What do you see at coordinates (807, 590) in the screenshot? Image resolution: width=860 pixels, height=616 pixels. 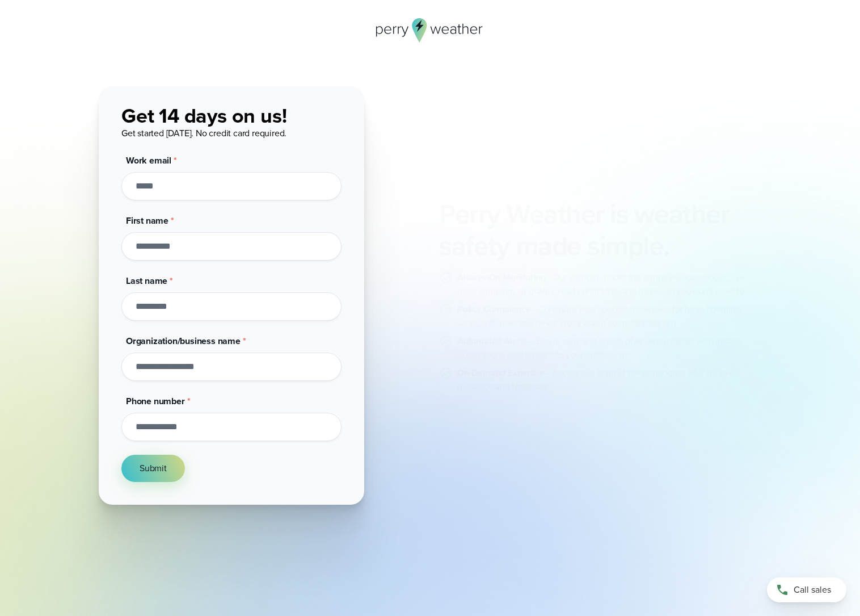 I see `a: Call sales` at bounding box center [807, 590].